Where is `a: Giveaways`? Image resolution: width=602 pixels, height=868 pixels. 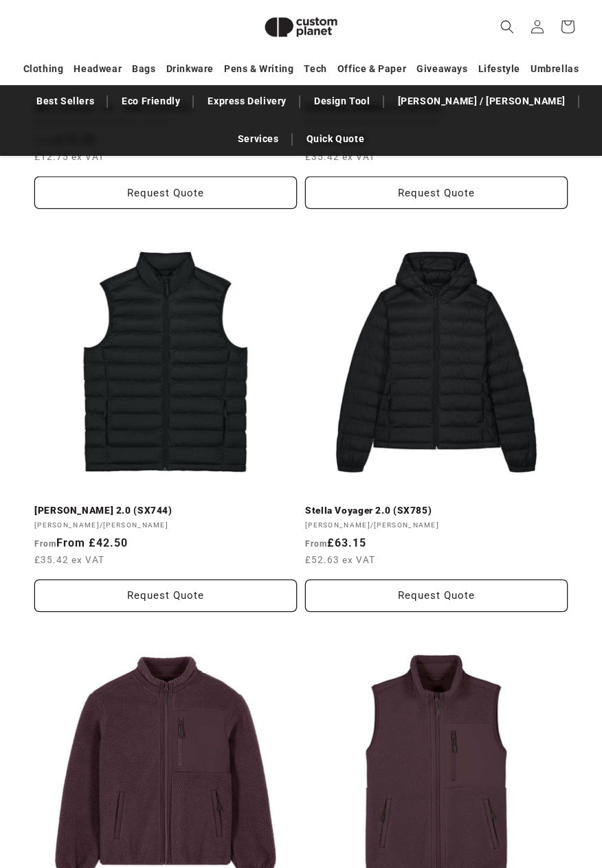 a: Giveaways is located at coordinates (441, 69).